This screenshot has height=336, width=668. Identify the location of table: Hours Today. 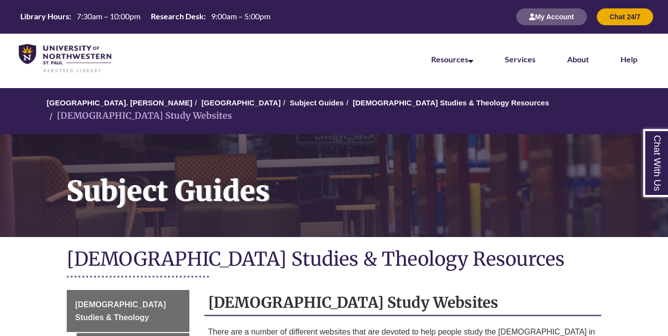
(145, 16).